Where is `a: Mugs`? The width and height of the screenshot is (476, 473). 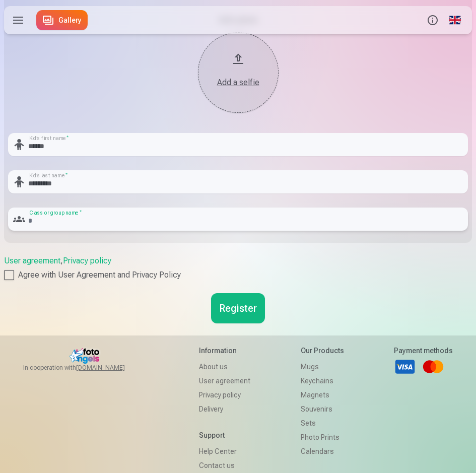 a: Mugs is located at coordinates (322, 366).